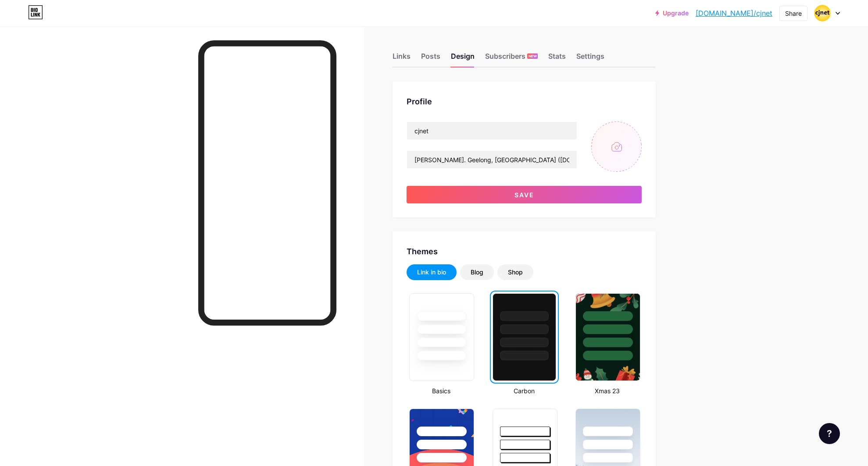 The width and height of the screenshot is (868, 466). What do you see at coordinates (524, 251) in the screenshot?
I see `div: Themes` at bounding box center [524, 251].